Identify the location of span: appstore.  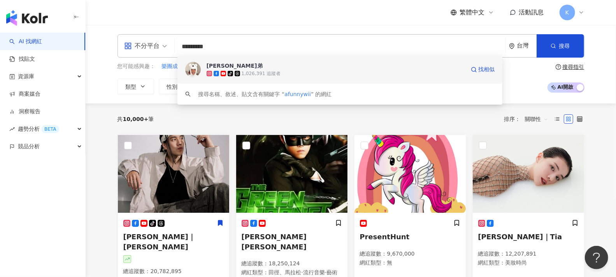
(128, 46).